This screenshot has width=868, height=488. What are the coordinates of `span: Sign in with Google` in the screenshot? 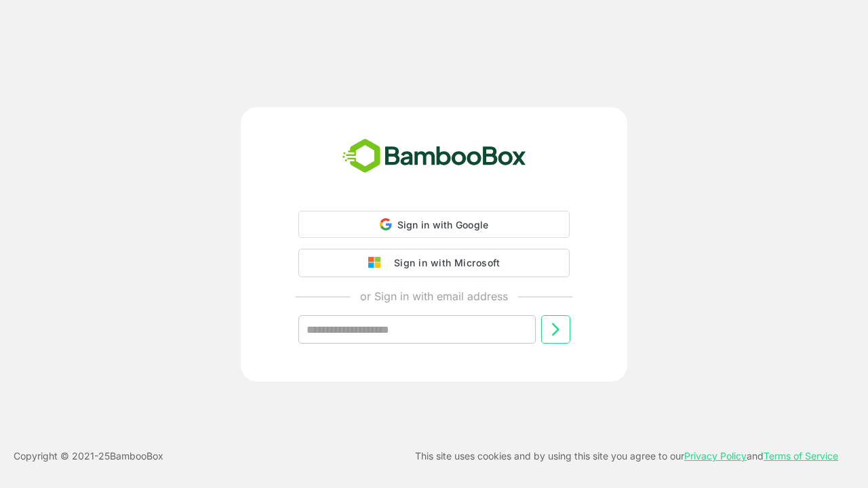 It's located at (443, 225).